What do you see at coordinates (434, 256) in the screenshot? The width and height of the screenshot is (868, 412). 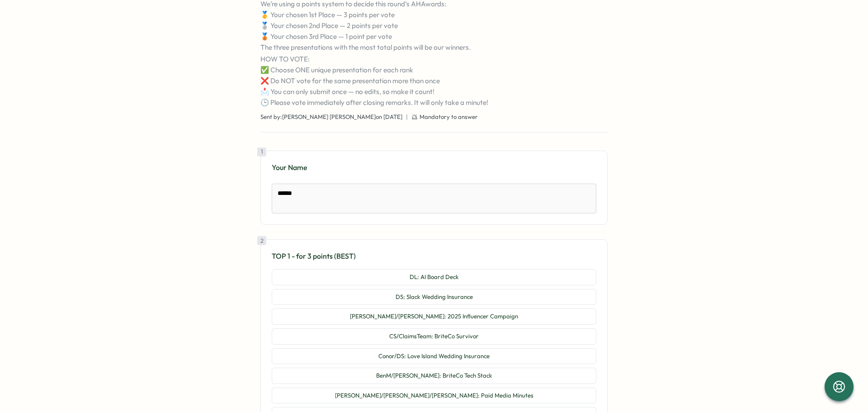 I see `p: TOP 1 - for 3 points (BEST)` at bounding box center [434, 256].